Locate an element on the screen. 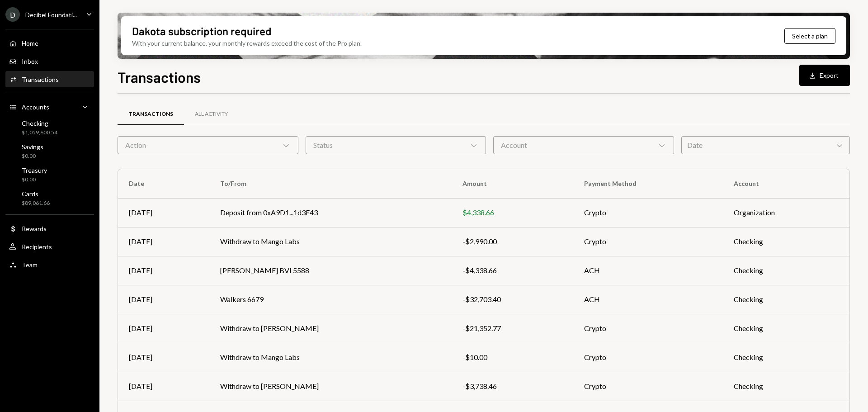  a: All Activity is located at coordinates (211, 114).